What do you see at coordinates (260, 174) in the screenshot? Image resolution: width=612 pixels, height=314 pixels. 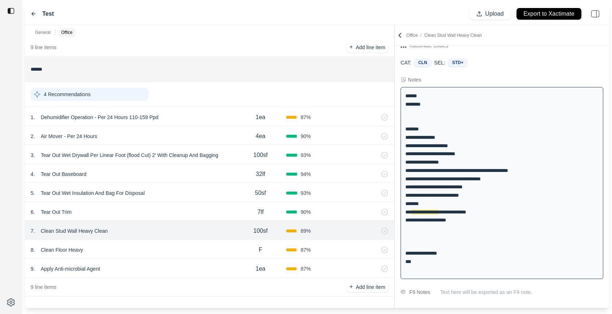 I see `p: 32lf` at bounding box center [260, 174].